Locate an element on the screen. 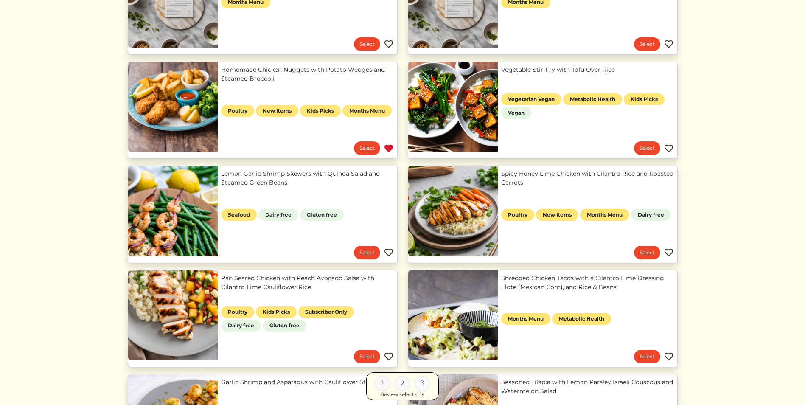  a: Spicy Honey Lime Chicken with Cilantro Rice and Roasted Carrots is located at coordinates (587, 178).